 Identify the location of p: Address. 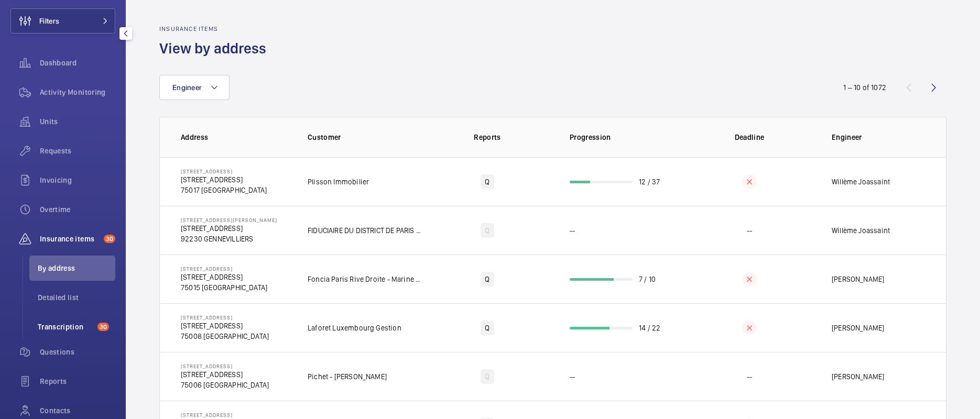
(236, 137).